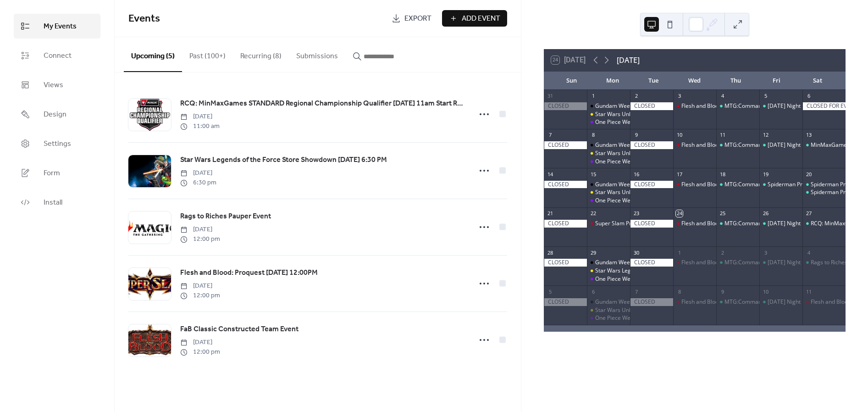 The width and height of the screenshot is (868, 412). I want to click on span: Events, so click(144, 19).